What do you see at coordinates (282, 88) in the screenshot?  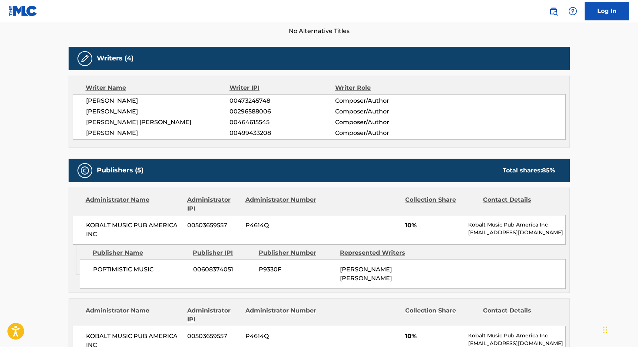 I see `div: Writer IPI` at bounding box center [282, 88].